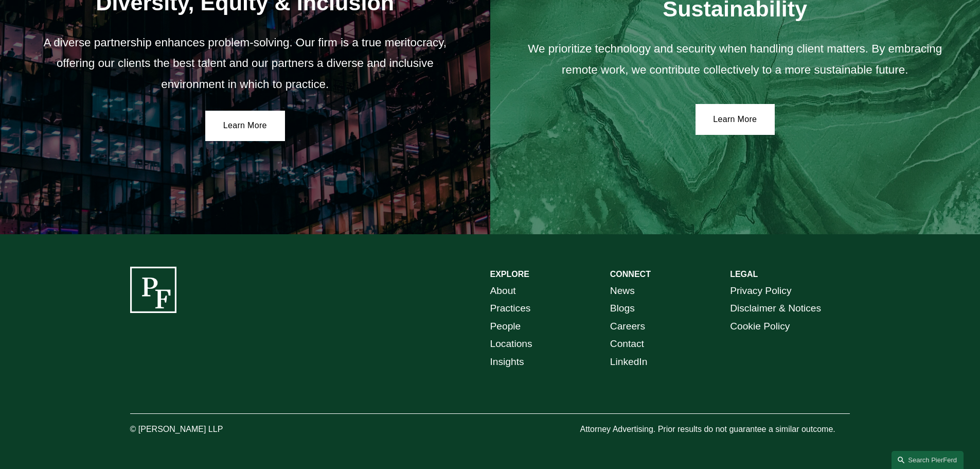 Image resolution: width=980 pixels, height=469 pixels. I want to click on a: About, so click(503, 290).